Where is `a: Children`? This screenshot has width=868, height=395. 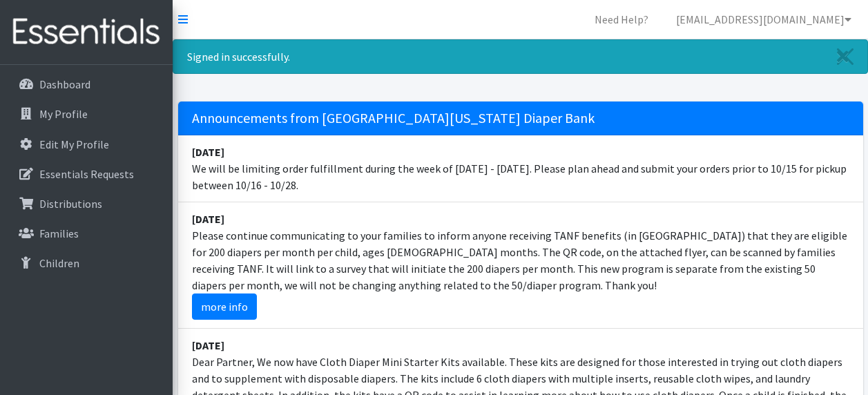
a: Children is located at coordinates (87, 263).